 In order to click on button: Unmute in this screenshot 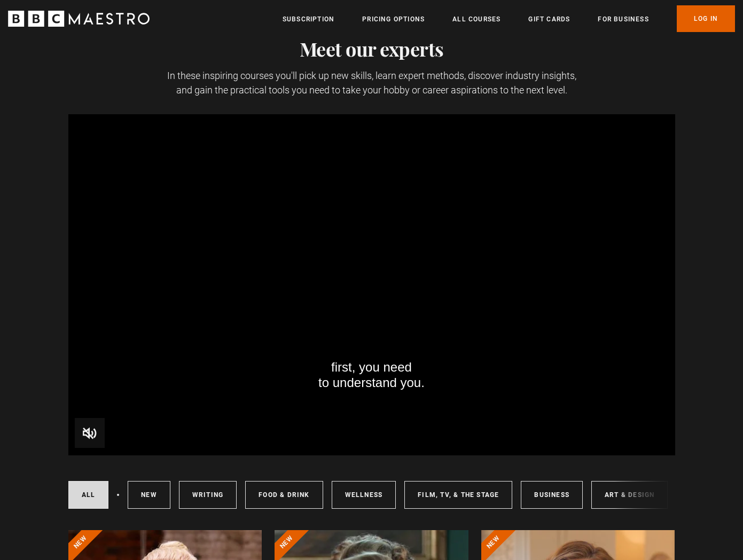, I will do `click(90, 433)`.